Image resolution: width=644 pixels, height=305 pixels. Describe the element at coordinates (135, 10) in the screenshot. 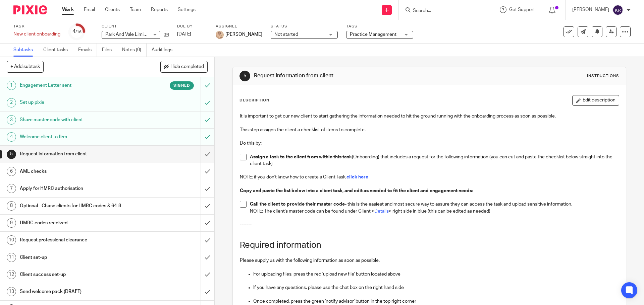

I see `a: Team` at that location.